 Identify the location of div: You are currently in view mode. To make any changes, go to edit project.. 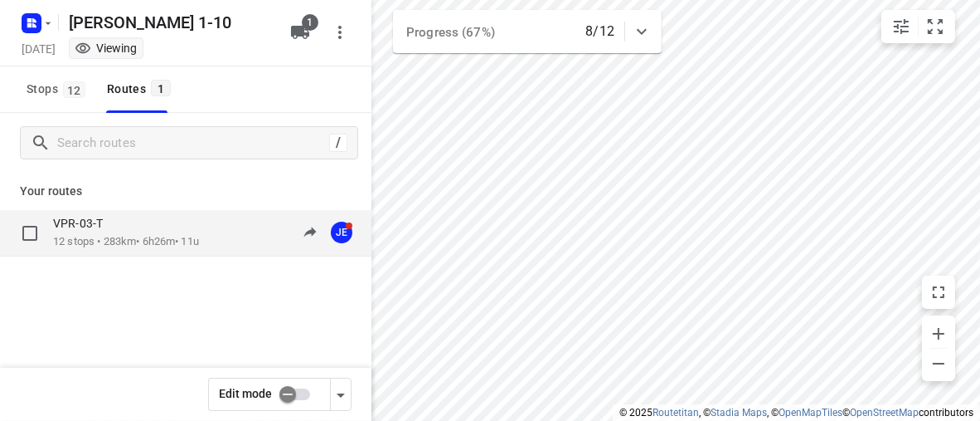
(106, 48).